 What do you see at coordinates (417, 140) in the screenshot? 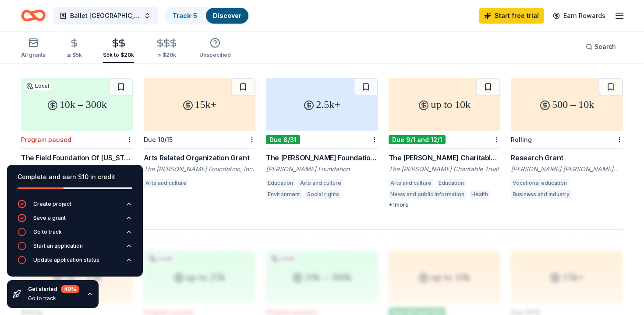
I see `div: Due 9/1 and 12/1` at bounding box center [417, 140].